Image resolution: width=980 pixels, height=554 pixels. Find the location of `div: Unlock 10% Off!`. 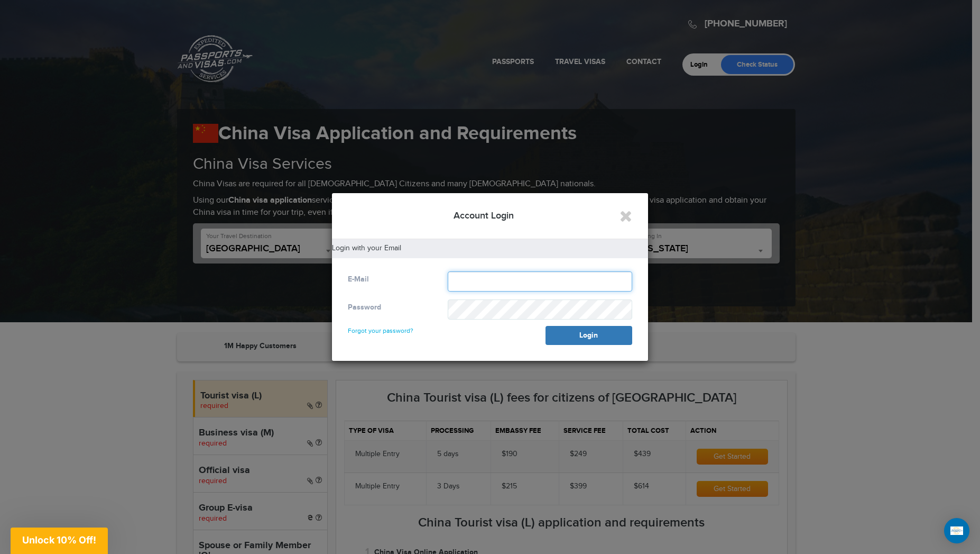

div: Unlock 10% Off! is located at coordinates (60, 541).